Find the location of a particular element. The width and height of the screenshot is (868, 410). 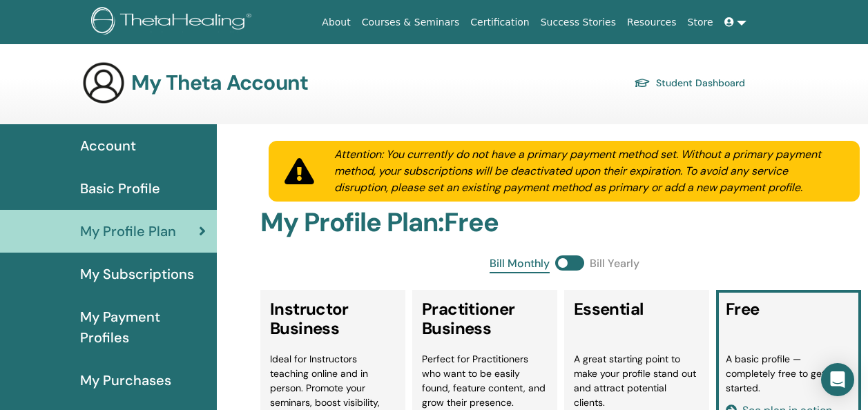

a: Store is located at coordinates (700, 22).